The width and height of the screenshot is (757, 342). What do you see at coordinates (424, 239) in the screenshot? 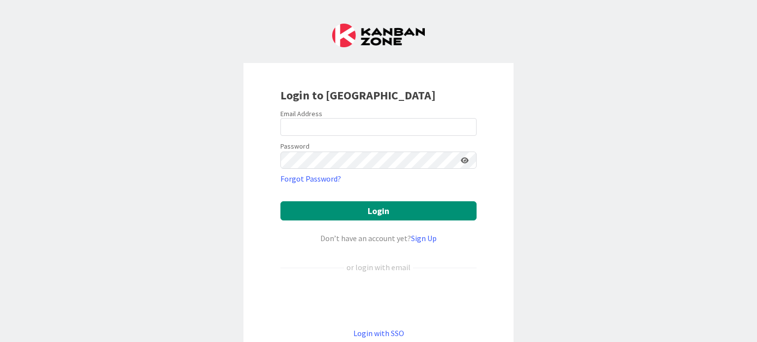
I see `a: Sign Up` at bounding box center [424, 239].